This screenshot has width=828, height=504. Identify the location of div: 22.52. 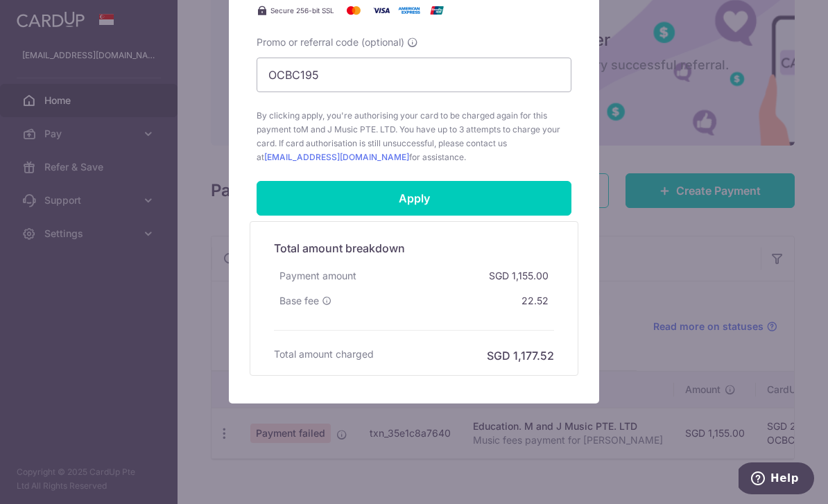
(534, 300).